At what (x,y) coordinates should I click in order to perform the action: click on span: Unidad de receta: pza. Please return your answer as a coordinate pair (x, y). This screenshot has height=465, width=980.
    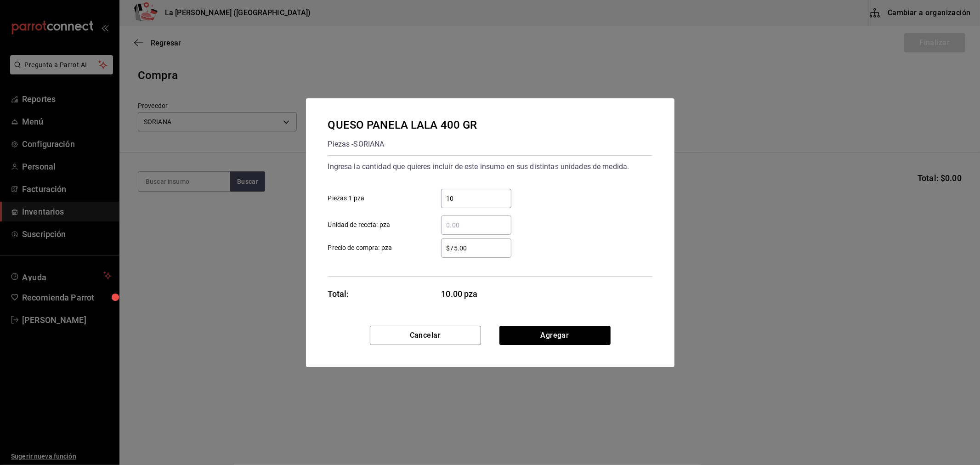
    Looking at the image, I should click on (360, 225).